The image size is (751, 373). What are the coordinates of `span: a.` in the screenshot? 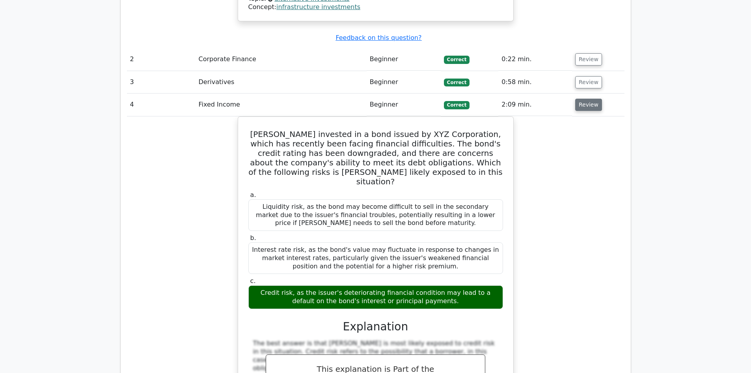 It's located at (253, 194).